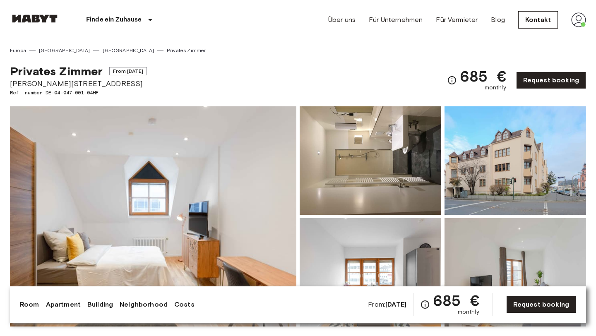  What do you see at coordinates (153, 216) in the screenshot?
I see `img: Marketing picture of unit DE-04-047-001-04HF` at bounding box center [153, 216].